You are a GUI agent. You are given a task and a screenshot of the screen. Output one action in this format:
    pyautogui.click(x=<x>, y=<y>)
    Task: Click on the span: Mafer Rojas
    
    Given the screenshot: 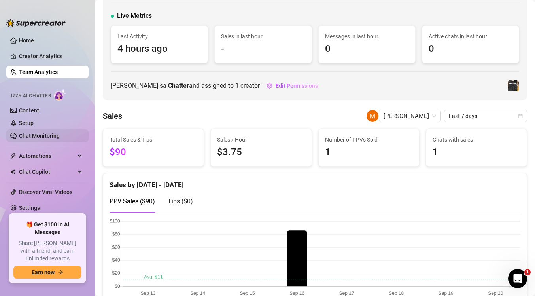 What is the action you would take?
    pyautogui.click(x=410, y=116)
    